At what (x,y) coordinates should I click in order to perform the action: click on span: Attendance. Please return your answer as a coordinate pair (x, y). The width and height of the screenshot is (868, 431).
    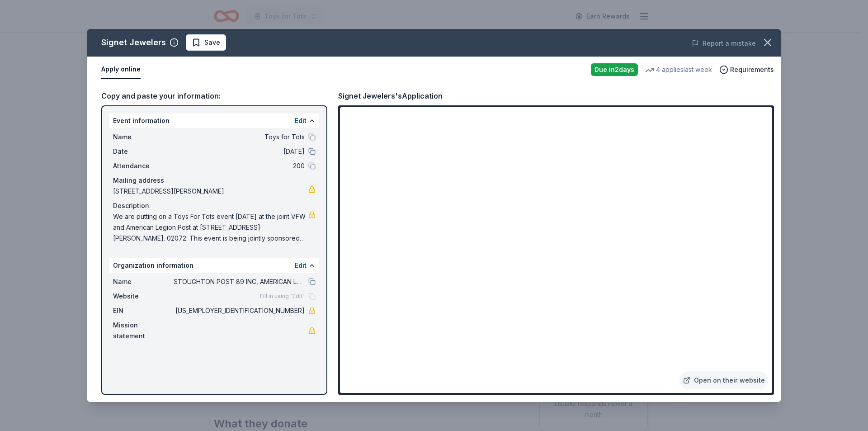
    Looking at the image, I should click on (143, 166).